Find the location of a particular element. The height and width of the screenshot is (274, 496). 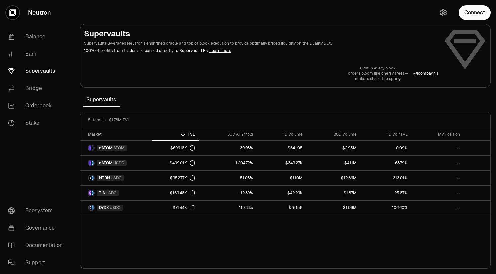

a: $1.10M is located at coordinates (282, 178).